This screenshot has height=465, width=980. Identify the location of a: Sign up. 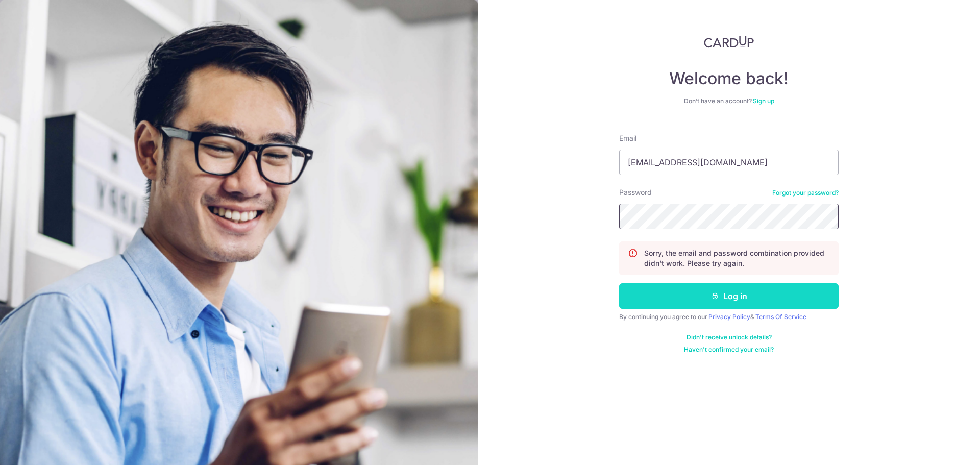
(764, 100).